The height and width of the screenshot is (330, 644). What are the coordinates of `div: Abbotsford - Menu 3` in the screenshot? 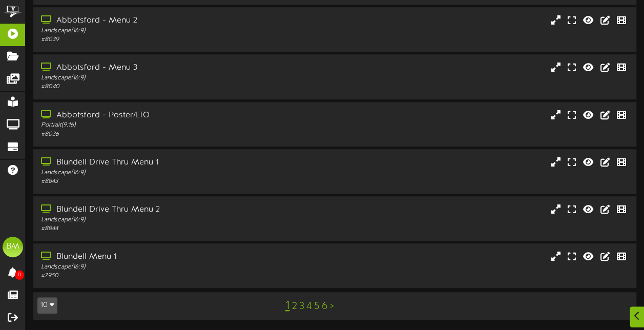 It's located at (159, 67).